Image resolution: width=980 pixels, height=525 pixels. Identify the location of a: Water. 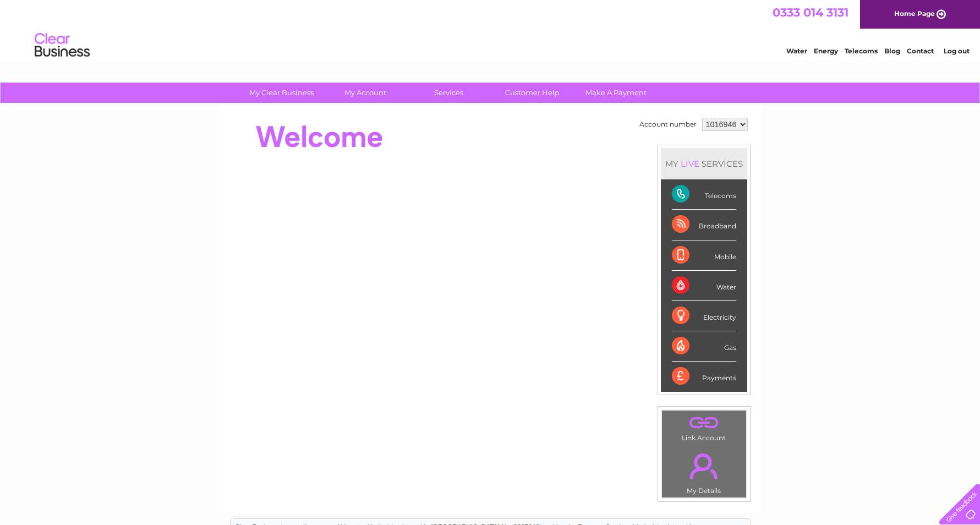
(797, 51).